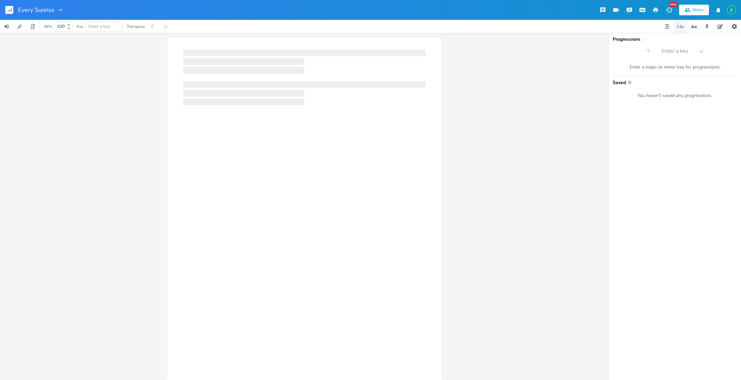  I want to click on span: Every Sunrise, so click(36, 10).